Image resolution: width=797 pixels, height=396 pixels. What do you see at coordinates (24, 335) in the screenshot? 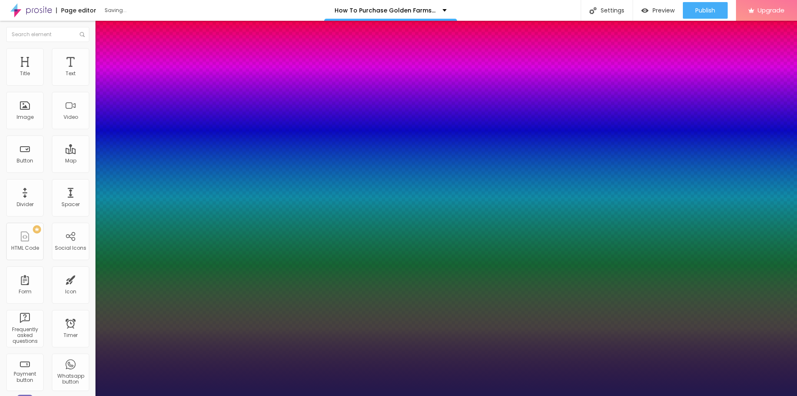
I see `div: Frequently asked questions` at bounding box center [24, 335].